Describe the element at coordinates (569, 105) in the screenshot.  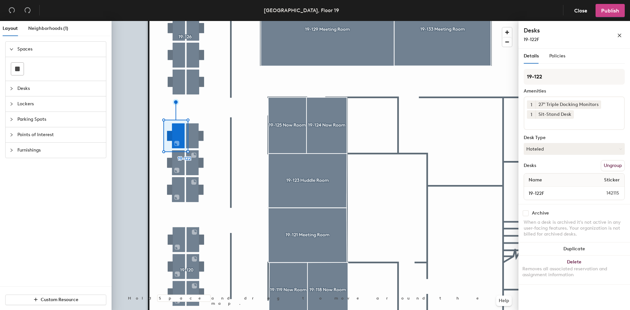
I see `div: 27" Triple Docking Monitors` at that location.